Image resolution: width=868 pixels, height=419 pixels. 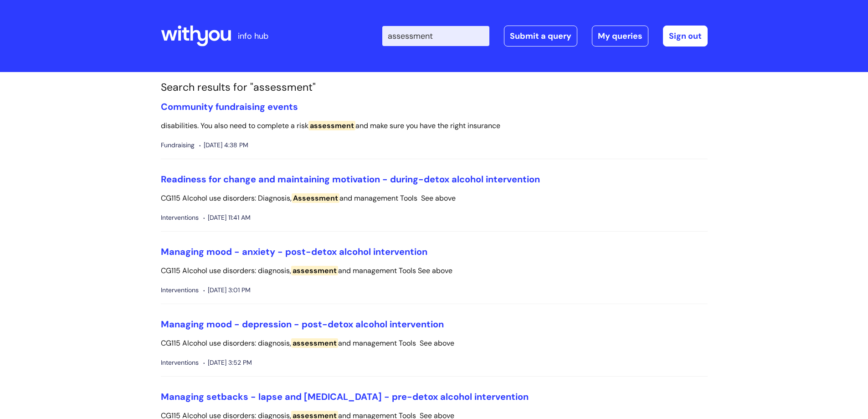 What do you see at coordinates (178, 145) in the screenshot?
I see `span: Fundraising` at bounding box center [178, 145].